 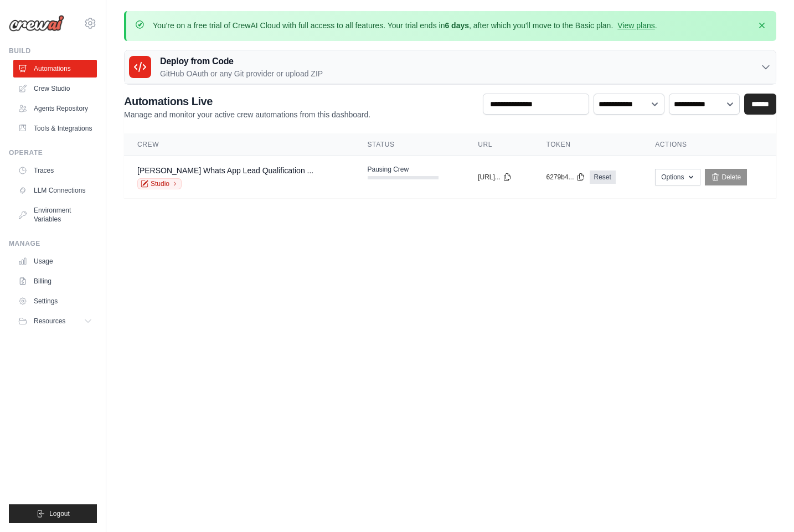 What do you see at coordinates (36, 23) in the screenshot?
I see `img: Logo` at bounding box center [36, 23].